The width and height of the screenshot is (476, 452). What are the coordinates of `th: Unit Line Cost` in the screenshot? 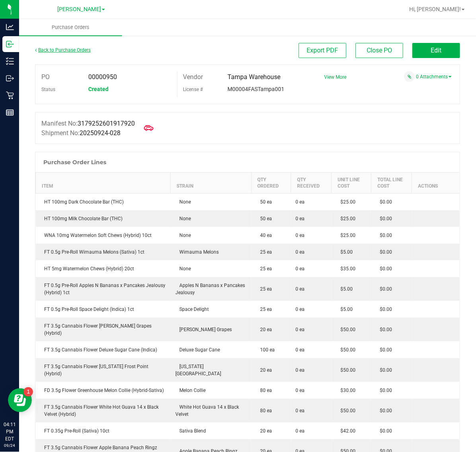 It's located at (352, 183).